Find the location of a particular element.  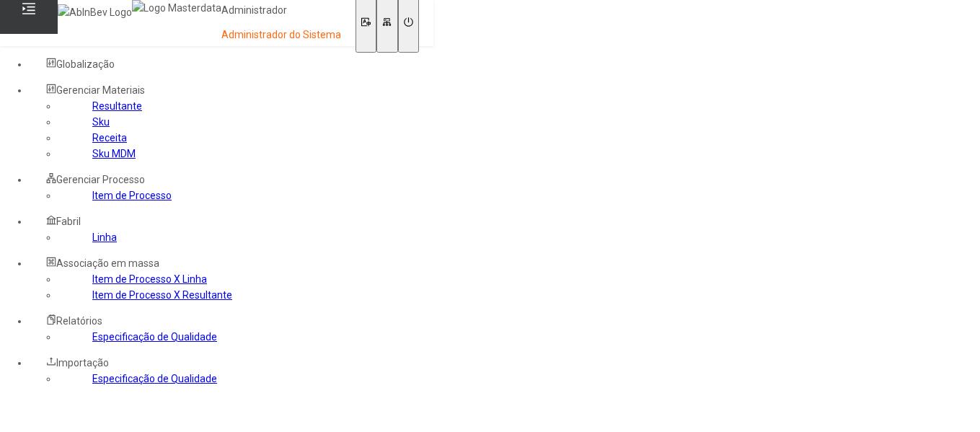

p: Administrador do Sistema is located at coordinates (281, 36).